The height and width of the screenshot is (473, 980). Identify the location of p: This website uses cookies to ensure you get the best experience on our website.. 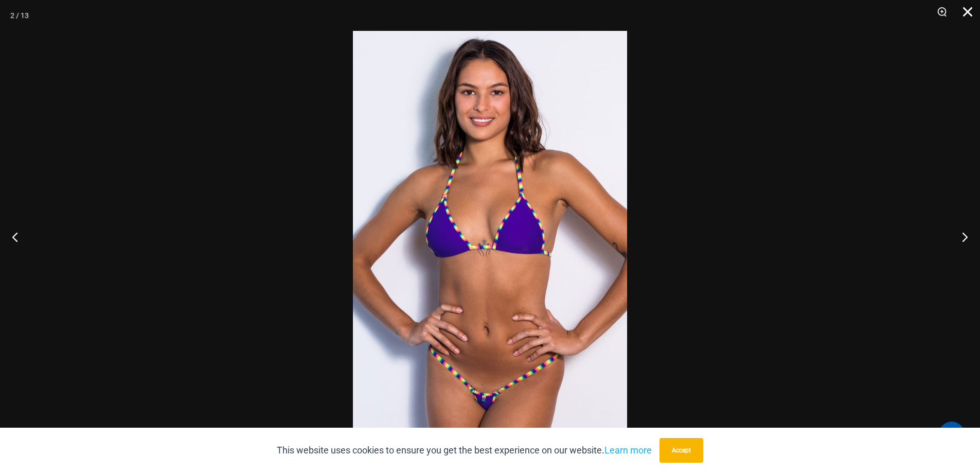
(464, 450).